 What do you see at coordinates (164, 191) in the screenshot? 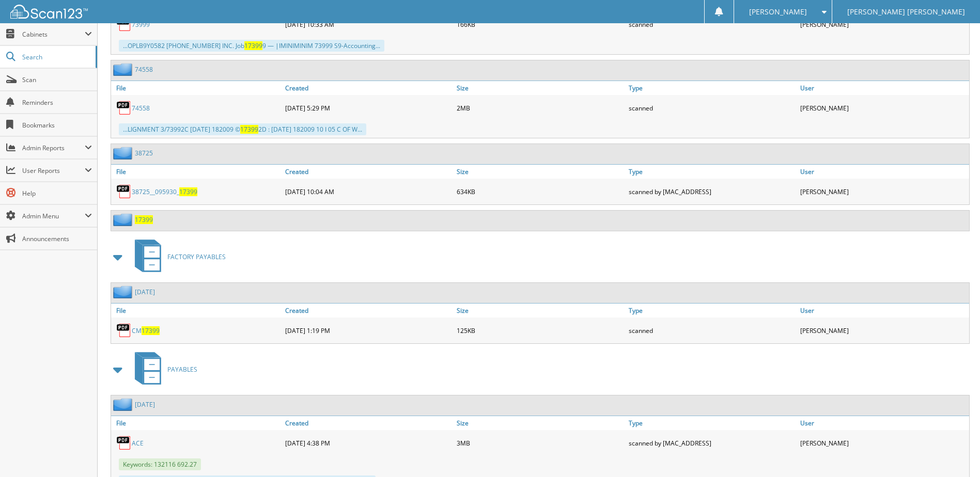
I see `a: 38725__095930_17399` at bounding box center [164, 191].